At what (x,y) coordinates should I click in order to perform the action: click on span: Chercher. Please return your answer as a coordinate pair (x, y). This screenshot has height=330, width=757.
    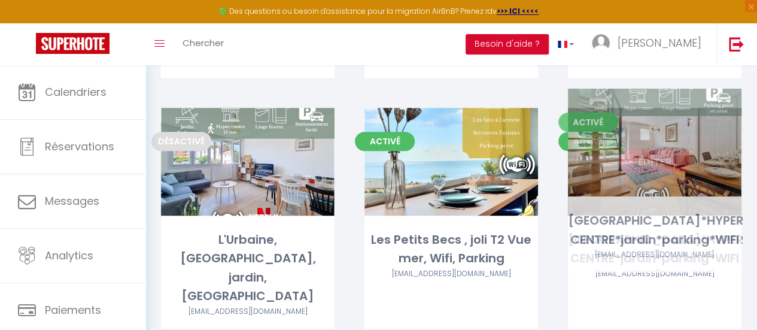
    Looking at the image, I should click on (203, 42).